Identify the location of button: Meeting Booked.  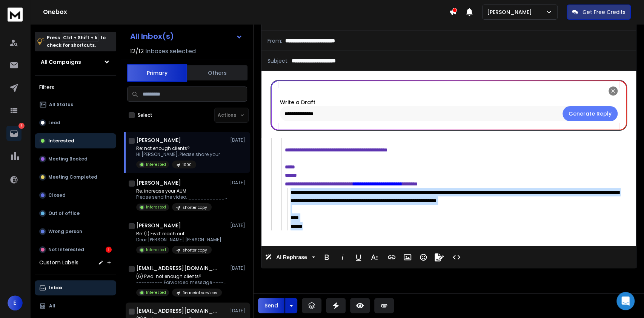
(75, 159).